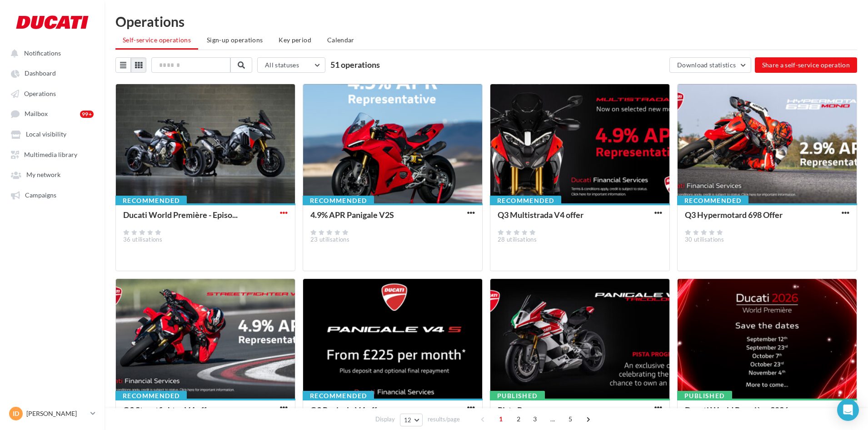  Describe the element at coordinates (848, 410) in the screenshot. I see `div: Open Intercom Messenger` at that location.